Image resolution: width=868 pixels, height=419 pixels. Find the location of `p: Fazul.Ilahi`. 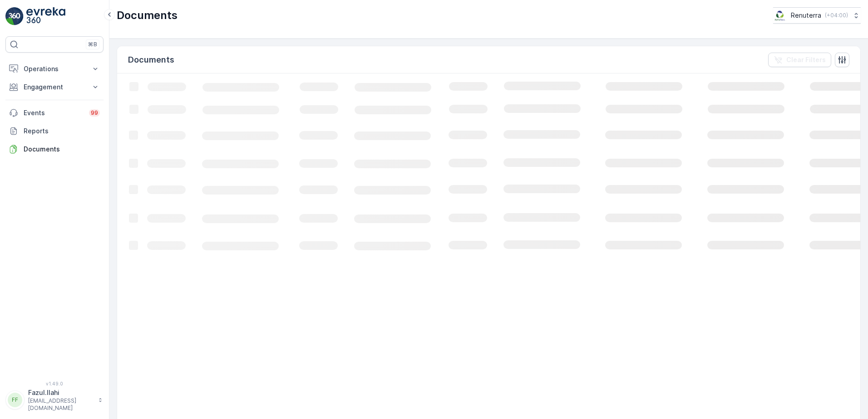

p: Fazul.Ilahi is located at coordinates (60, 393).